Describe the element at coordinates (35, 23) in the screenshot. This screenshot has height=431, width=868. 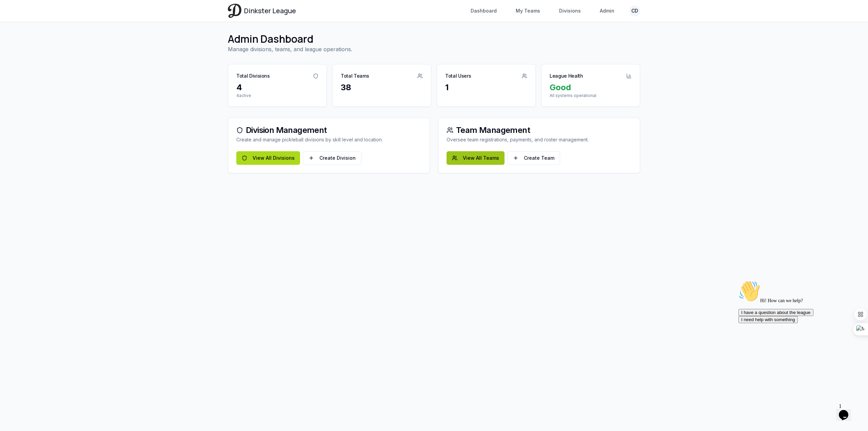
I see `span: Hi! How can we help?` at that location.